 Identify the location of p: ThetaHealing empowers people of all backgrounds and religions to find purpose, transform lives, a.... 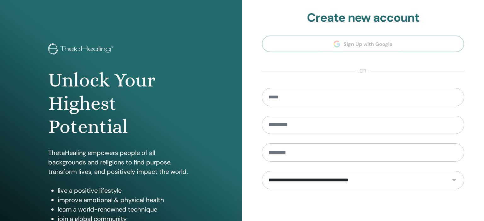
(121, 162).